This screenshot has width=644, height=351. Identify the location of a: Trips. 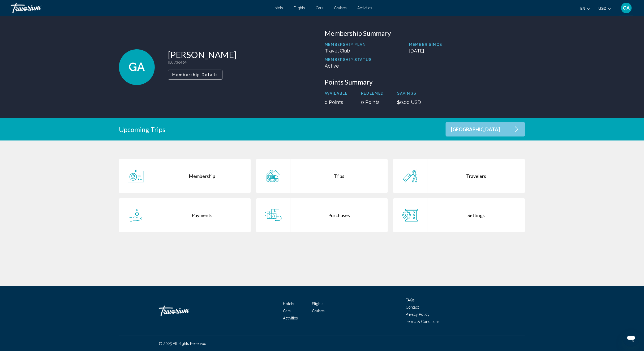
(322, 176).